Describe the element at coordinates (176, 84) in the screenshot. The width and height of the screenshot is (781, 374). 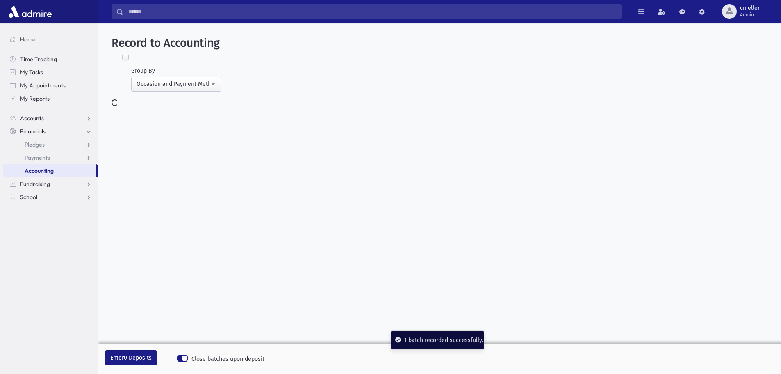
I see `button: Occasion and Payment Method` at that location.